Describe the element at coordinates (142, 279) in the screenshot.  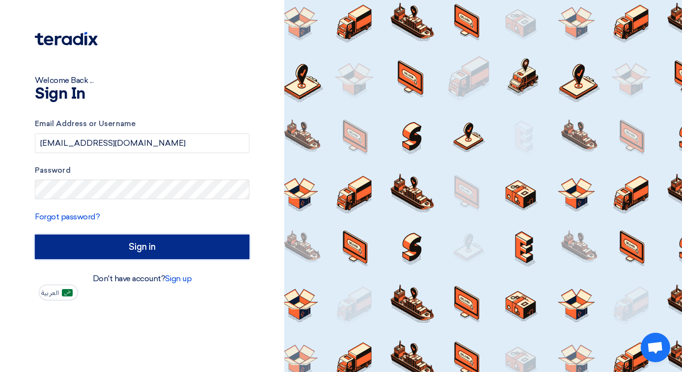
I see `div: Don't have account?` at that location.